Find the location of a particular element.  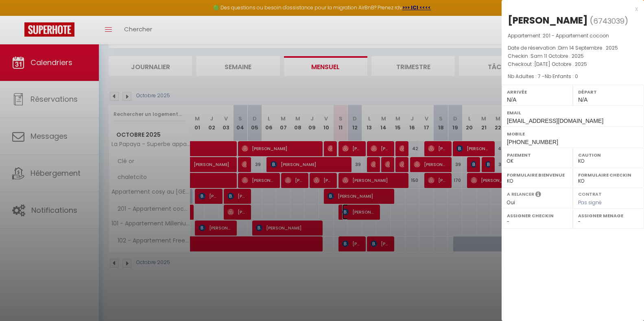

label: Assigner Menage is located at coordinates (608, 216).